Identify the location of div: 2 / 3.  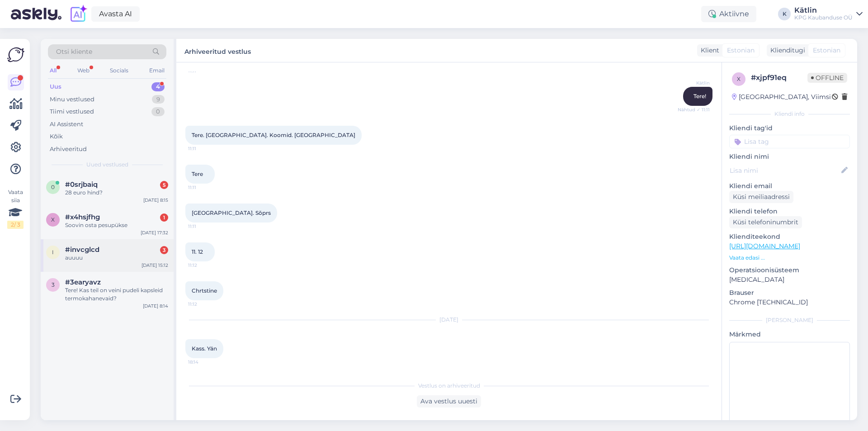
(15, 225).